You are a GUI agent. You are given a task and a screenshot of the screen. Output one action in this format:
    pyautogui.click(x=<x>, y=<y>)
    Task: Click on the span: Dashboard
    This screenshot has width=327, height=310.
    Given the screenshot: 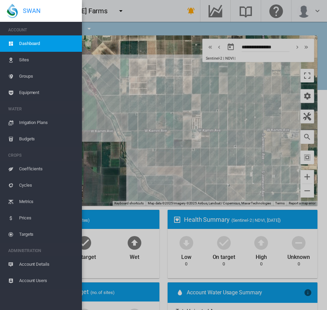 What is the action you would take?
    pyautogui.click(x=48, y=44)
    